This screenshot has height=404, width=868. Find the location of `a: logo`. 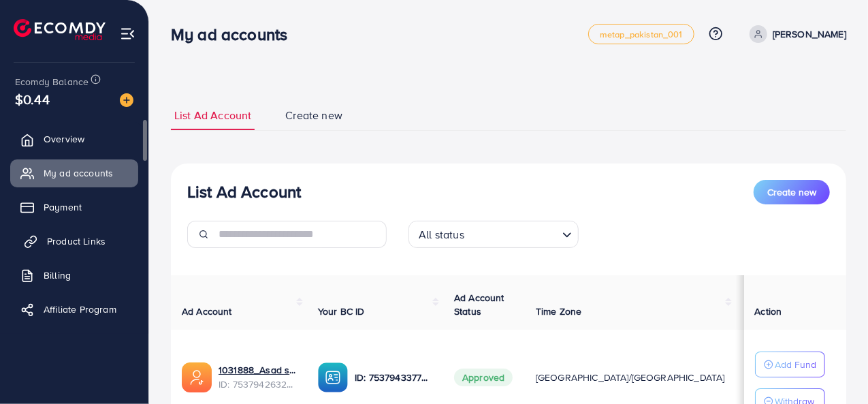

a: logo is located at coordinates (59, 30).